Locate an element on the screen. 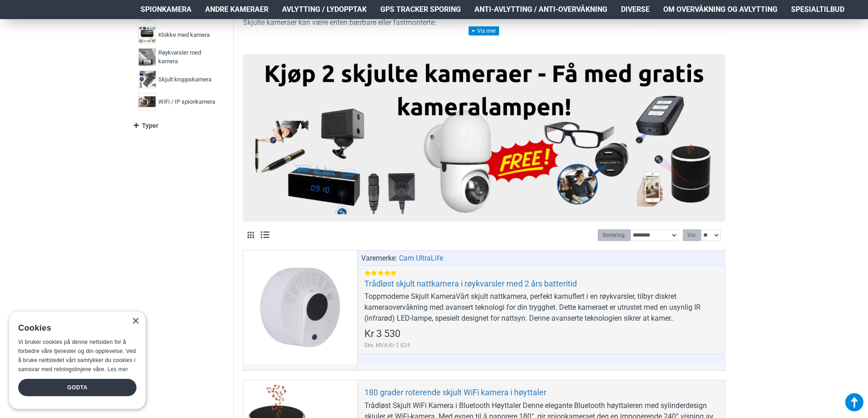 This screenshot has width=868, height=418. div: Godta is located at coordinates (77, 388).